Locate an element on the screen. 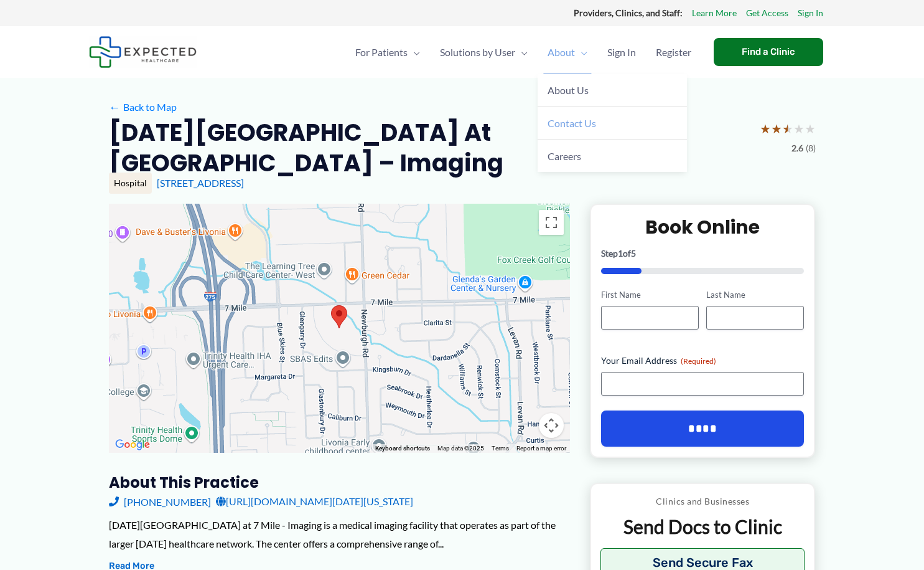 This screenshot has width=924, height=570. p: Send Docs to Clinic is located at coordinates (703, 526).